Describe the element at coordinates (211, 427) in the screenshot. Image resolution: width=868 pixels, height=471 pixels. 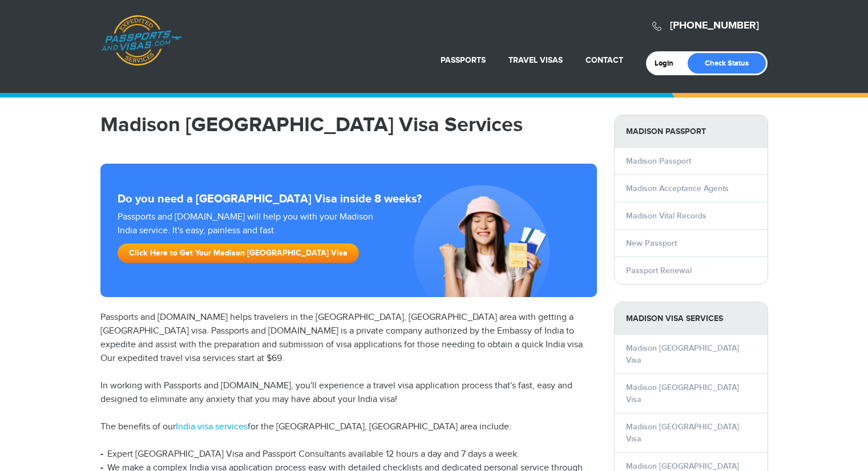
I see `a: India visa services` at that location.